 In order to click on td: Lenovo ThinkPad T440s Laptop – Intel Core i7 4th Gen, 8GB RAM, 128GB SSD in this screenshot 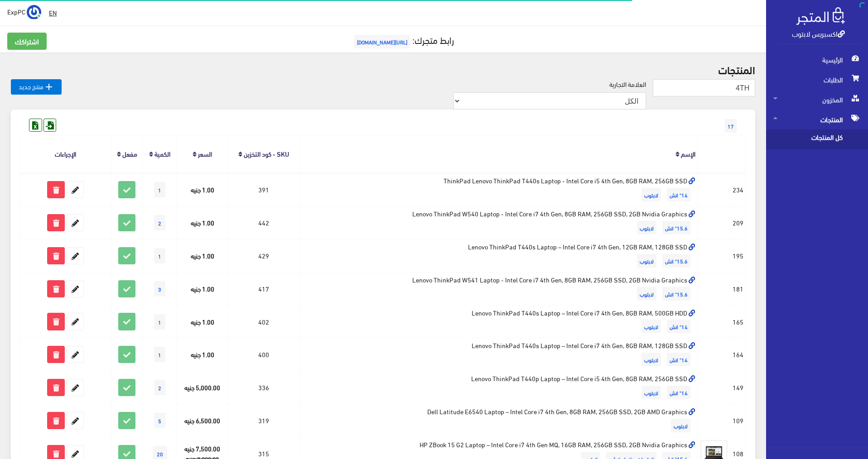, I will do `click(499, 354)`.